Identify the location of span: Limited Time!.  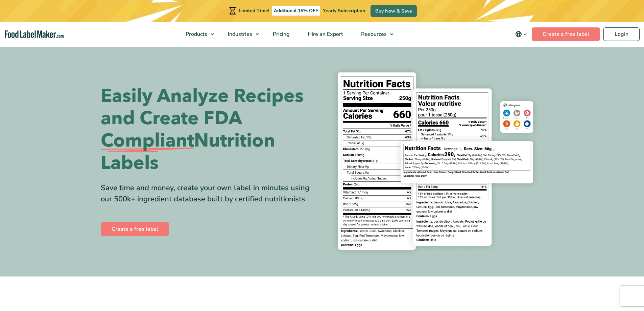
(254, 10).